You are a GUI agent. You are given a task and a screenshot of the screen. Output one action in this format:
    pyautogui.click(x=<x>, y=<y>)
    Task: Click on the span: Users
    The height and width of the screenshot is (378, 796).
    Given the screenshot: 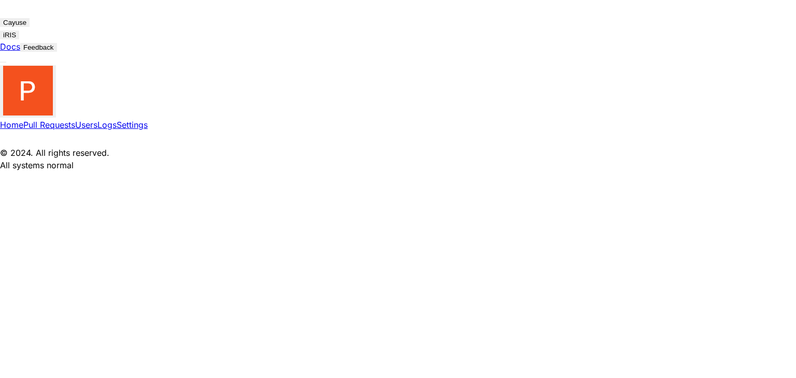 What is the action you would take?
    pyautogui.click(x=86, y=125)
    